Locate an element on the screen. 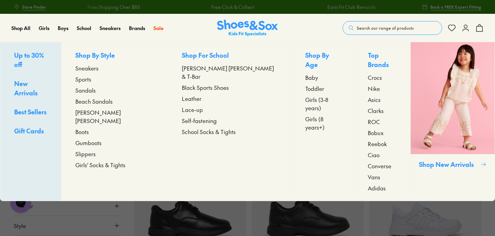  a: Gift Cards is located at coordinates (31, 131).